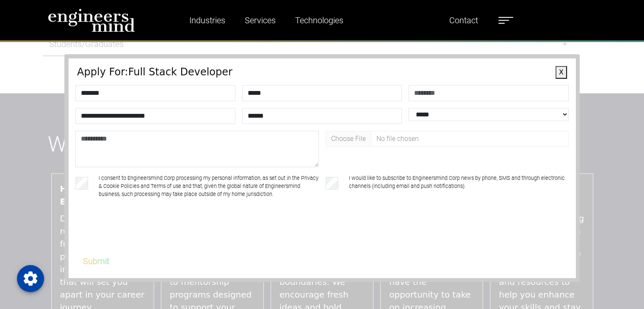  I want to click on a: Services, so click(260, 20).